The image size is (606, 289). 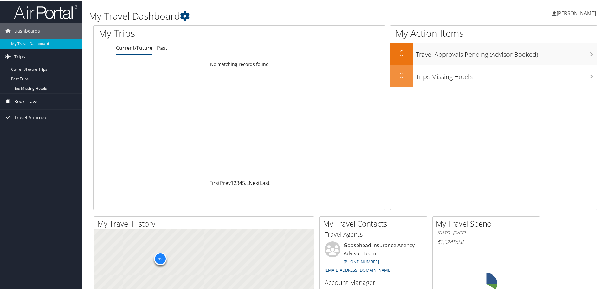 What do you see at coordinates (134, 47) in the screenshot?
I see `a: Current/Future` at bounding box center [134, 47].